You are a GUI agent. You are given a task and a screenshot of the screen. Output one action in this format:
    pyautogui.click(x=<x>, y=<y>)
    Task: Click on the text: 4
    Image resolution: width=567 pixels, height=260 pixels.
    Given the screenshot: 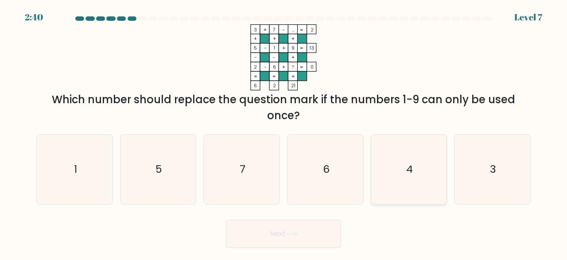 What is the action you would take?
    pyautogui.click(x=409, y=169)
    